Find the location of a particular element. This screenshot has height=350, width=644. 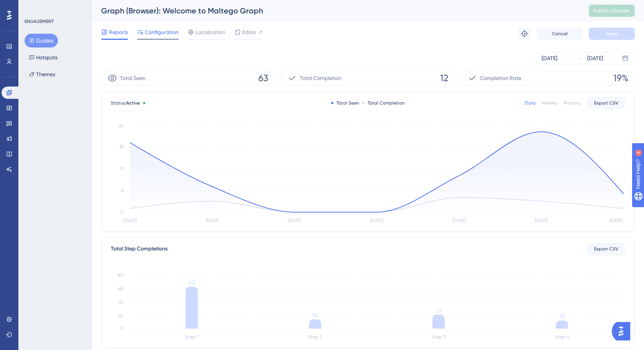

div: Total Completion is located at coordinates (383, 103).